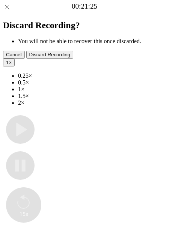 The width and height of the screenshot is (169, 226). I want to click on span: 1, so click(7, 62).